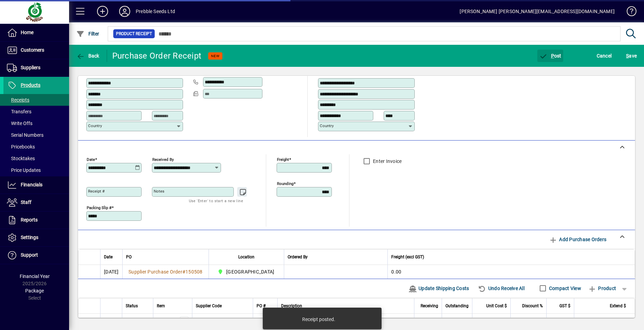 This screenshot has width=644, height=330. Describe the element at coordinates (88, 34) in the screenshot. I see `button: Filter` at that location.